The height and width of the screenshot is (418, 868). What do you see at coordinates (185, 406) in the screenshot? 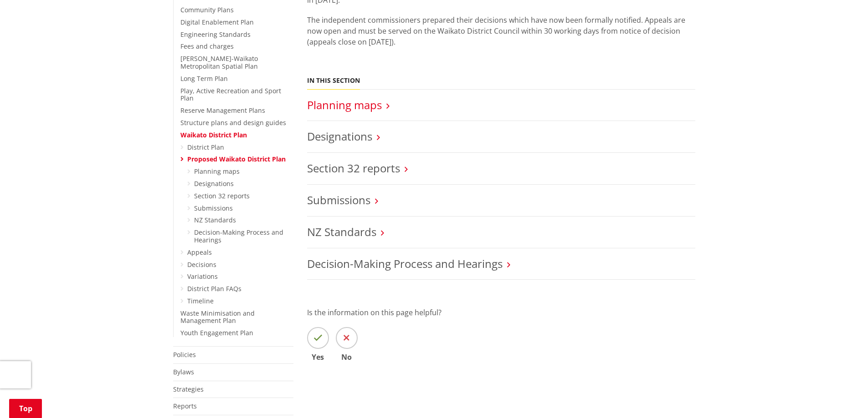
I see `a: Reports` at bounding box center [185, 406].